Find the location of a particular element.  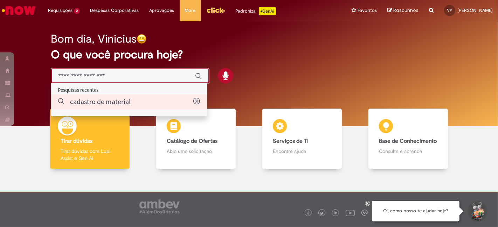

p: Encontre ajuda is located at coordinates (302, 152).